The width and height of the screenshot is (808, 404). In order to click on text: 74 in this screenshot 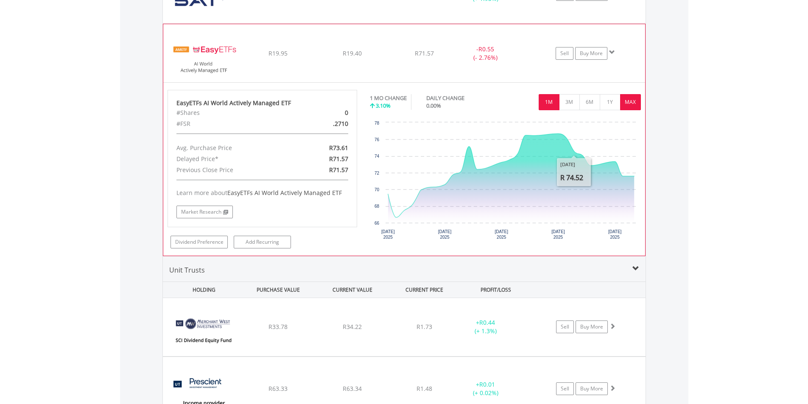, I will do `click(377, 156)`.